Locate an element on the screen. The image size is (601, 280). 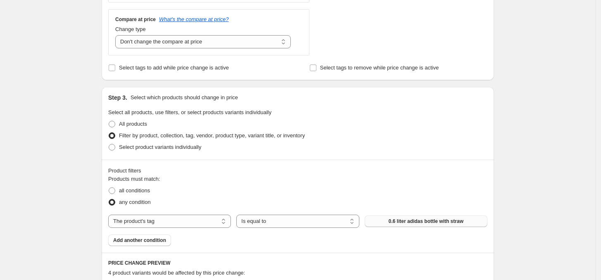
span: 4 product variants would be affected by this price change: is located at coordinates (176, 272).